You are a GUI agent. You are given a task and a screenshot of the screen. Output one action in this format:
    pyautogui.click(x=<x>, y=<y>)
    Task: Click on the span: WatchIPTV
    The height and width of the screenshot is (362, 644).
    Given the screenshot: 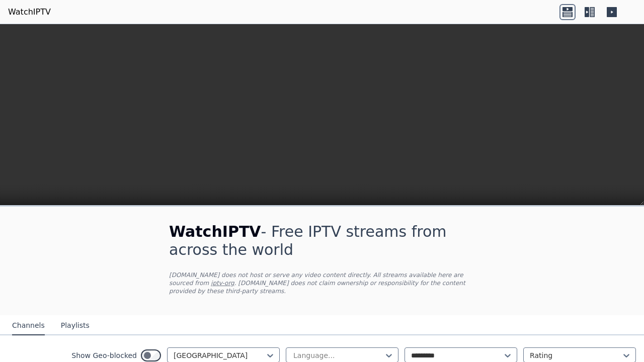 What is the action you would take?
    pyautogui.click(x=215, y=231)
    